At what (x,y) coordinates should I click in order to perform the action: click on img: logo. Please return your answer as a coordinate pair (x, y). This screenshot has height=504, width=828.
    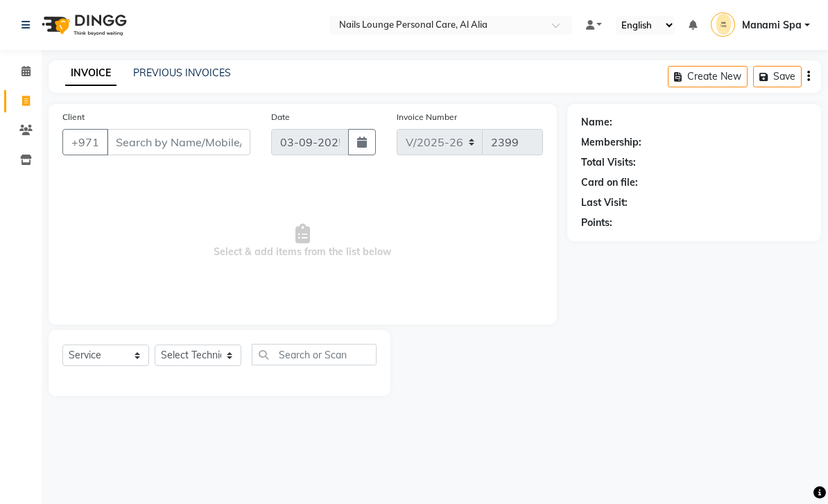
    Looking at the image, I should click on (82, 25).